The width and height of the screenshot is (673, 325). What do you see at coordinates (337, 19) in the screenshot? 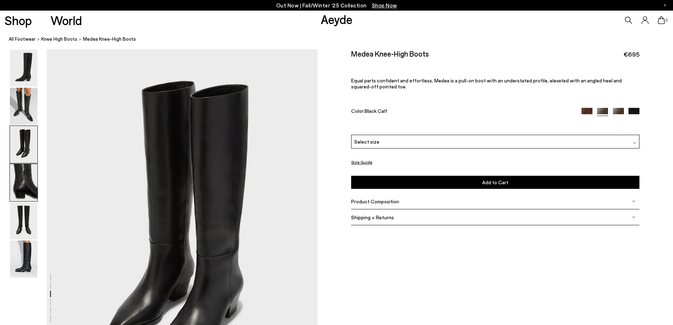
I see `a: Aeyde` at bounding box center [337, 19].